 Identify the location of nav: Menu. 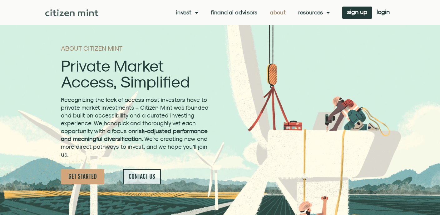
(253, 12).